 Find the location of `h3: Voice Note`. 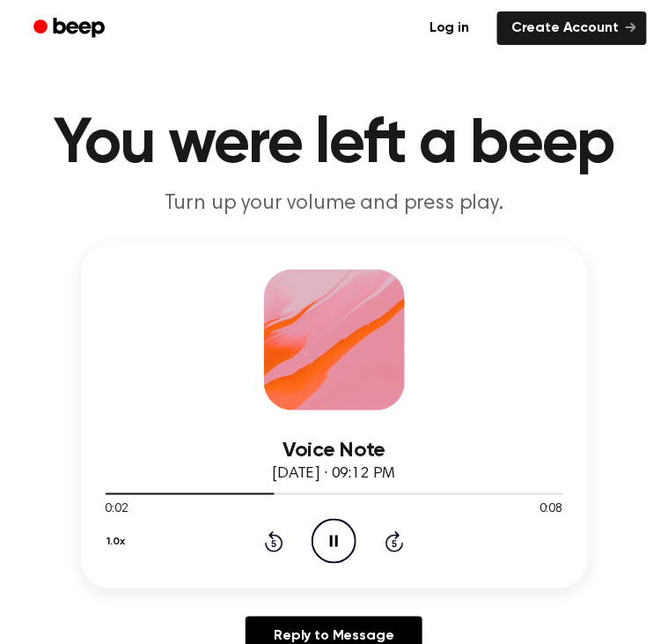

h3: Voice Note is located at coordinates (334, 450).